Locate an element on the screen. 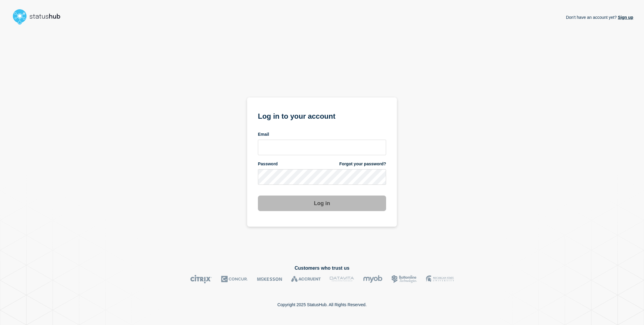  img: Accruent logo is located at coordinates (306, 279).